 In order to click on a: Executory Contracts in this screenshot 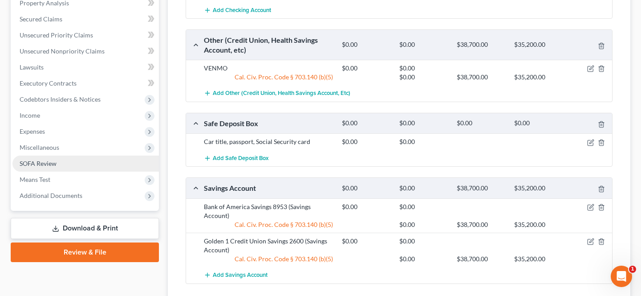, I will do `click(85, 83)`.